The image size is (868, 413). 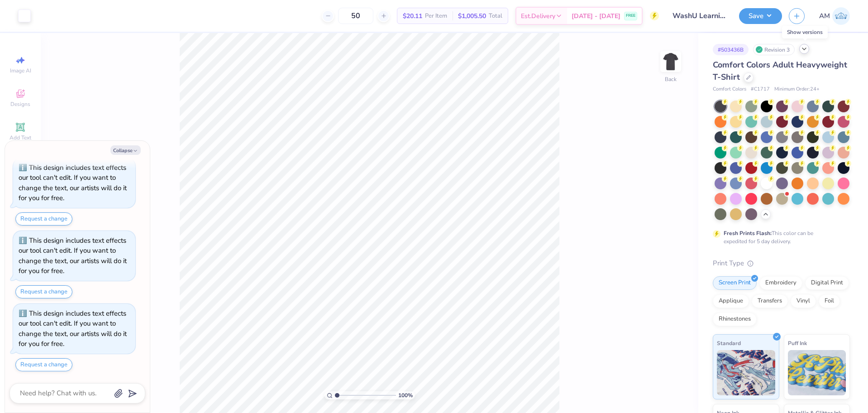 What do you see at coordinates (780, 70) in the screenshot?
I see `span: Comfort Colors Adult Heavyweight T-Shirt` at bounding box center [780, 70].